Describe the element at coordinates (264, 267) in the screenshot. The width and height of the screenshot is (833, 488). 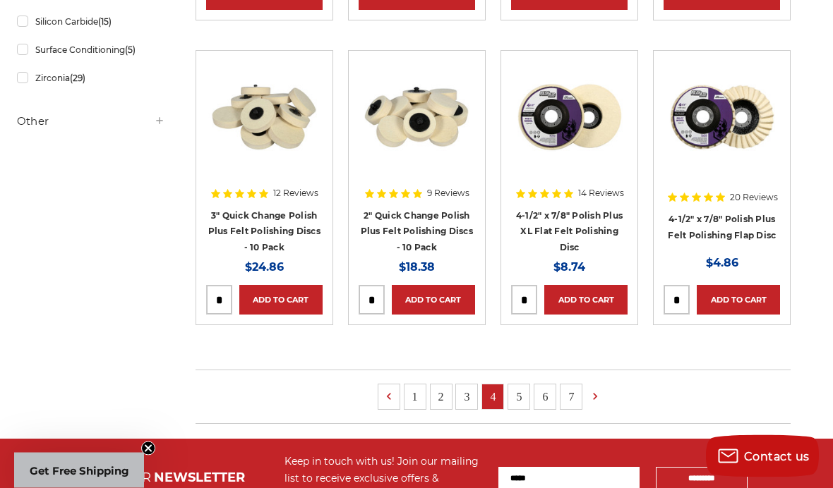
I see `span: $24.86` at that location.